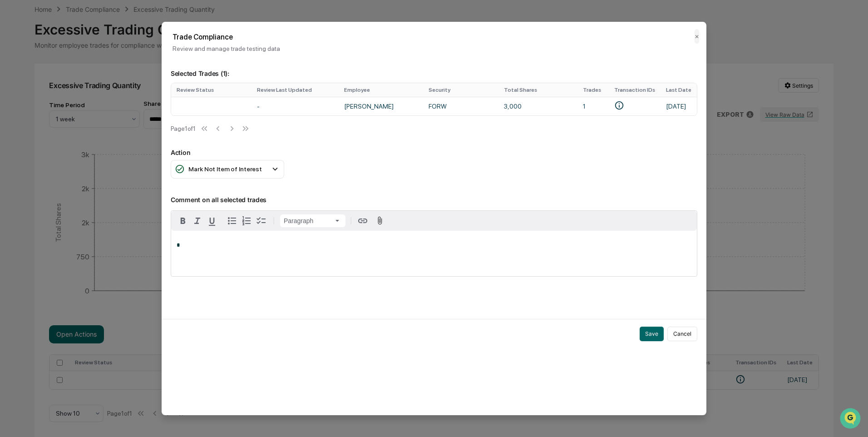 The width and height of the screenshot is (868, 437). I want to click on svg: • Fidelity Investments (Investment)-2504150446, so click(619, 105).